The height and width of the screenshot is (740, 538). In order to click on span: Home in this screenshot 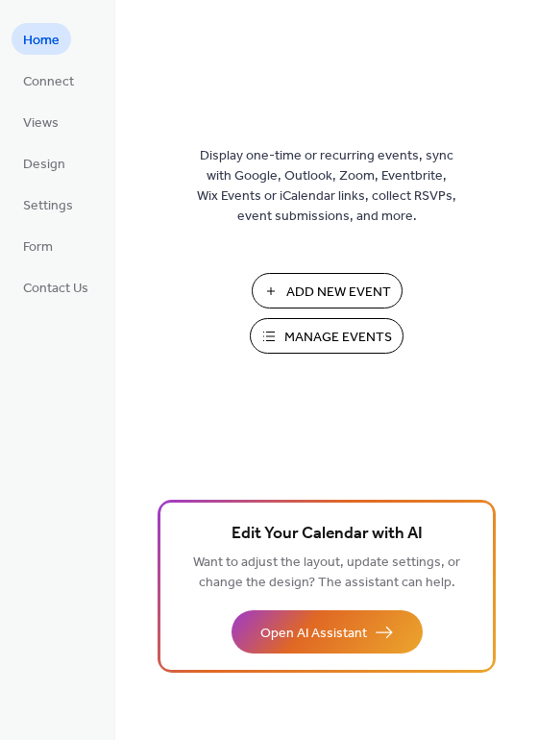, I will do `click(41, 40)`.